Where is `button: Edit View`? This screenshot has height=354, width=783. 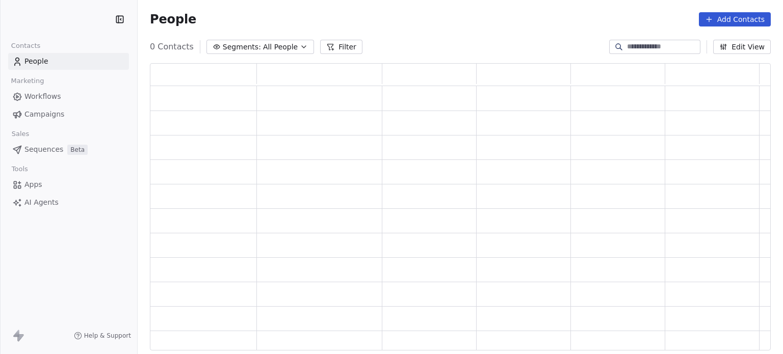
button: Edit View is located at coordinates (742, 47).